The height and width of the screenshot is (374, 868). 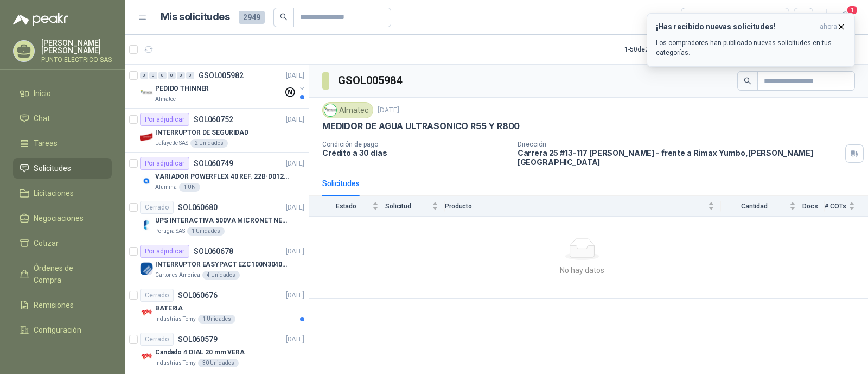 What do you see at coordinates (58, 330) in the screenshot?
I see `span: Configuración` at bounding box center [58, 330].